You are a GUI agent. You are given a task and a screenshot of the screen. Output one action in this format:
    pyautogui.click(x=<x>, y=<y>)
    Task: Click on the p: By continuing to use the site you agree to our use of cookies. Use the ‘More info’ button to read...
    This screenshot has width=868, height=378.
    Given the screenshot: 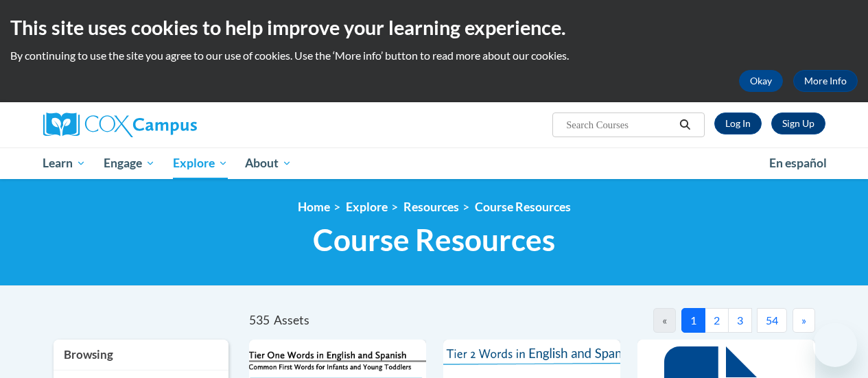 What is the action you would take?
    pyautogui.click(x=434, y=55)
    